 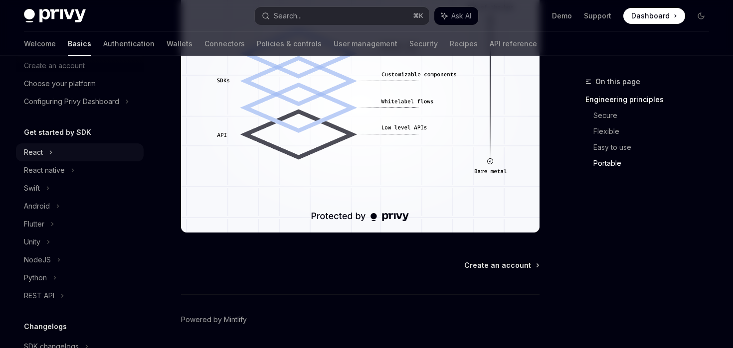 I want to click on span: On this page, so click(x=618, y=82).